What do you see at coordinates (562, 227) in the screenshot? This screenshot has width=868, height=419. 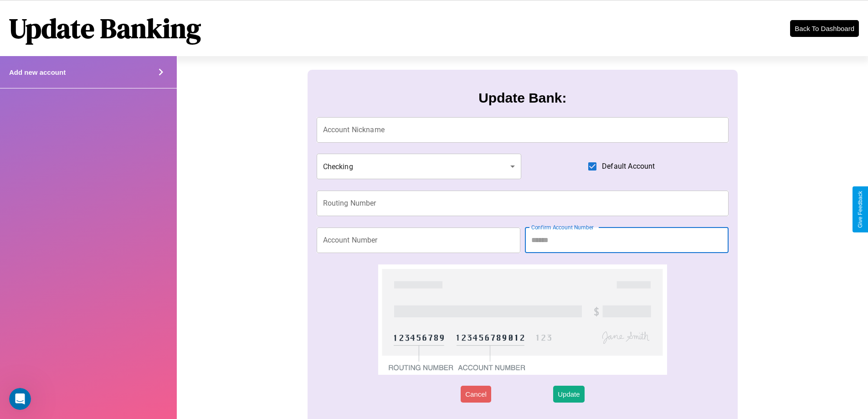 I see `label: Confirm Account Number` at bounding box center [562, 227].